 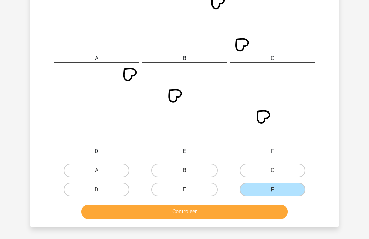 I want to click on label: E, so click(x=184, y=190).